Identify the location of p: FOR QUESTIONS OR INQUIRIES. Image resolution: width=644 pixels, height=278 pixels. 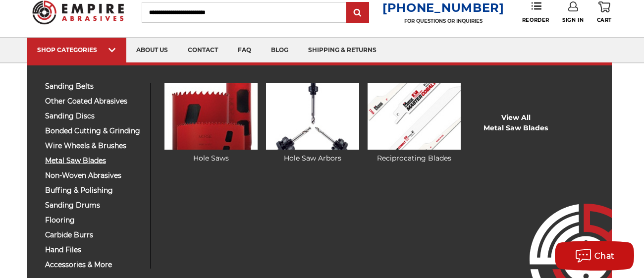
(444, 21).